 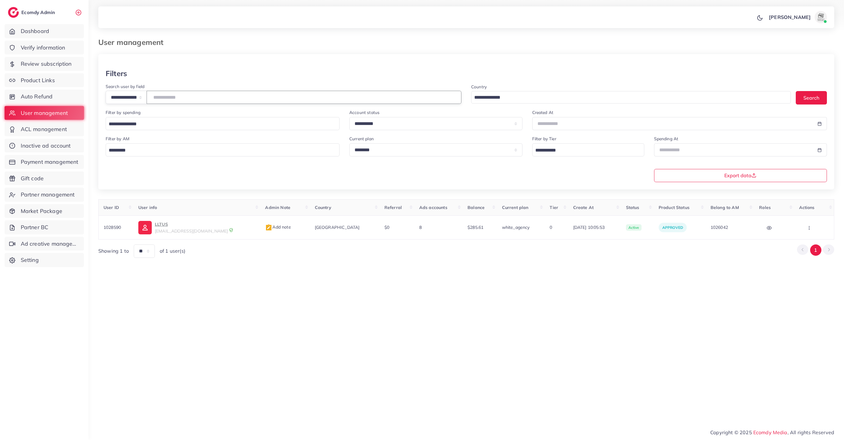 What do you see at coordinates (44, 80) in the screenshot?
I see `a: Product Links` at bounding box center [44, 80].